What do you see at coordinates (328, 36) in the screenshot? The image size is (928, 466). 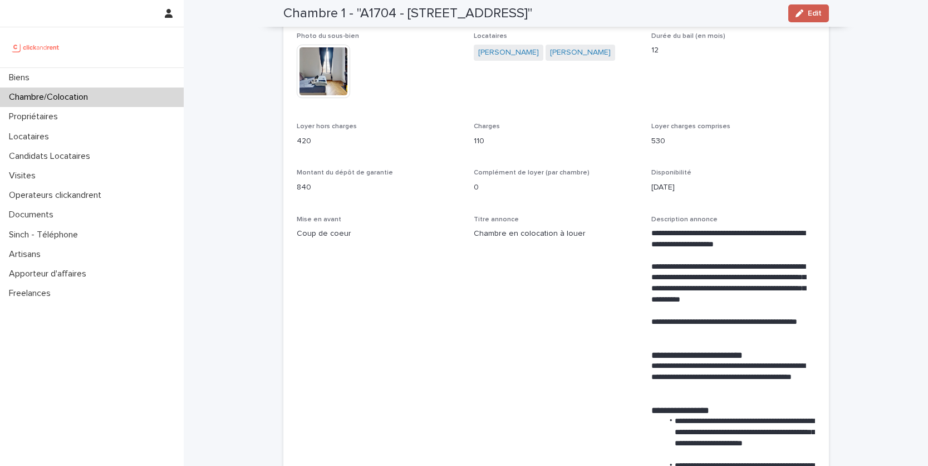 I see `span: Photo du sous-bien` at bounding box center [328, 36].